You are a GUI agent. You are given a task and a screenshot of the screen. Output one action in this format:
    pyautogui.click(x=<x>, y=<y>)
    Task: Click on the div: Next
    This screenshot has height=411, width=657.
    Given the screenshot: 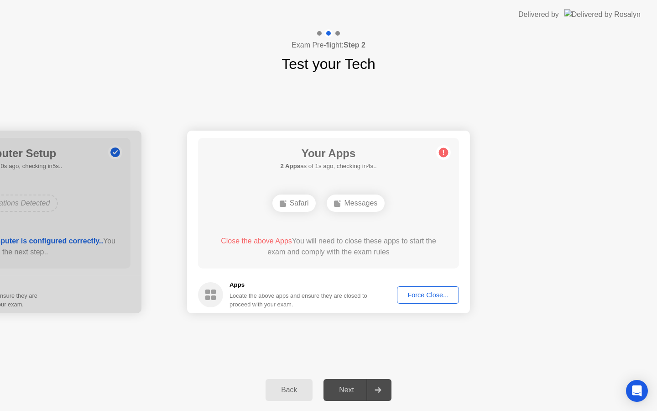 What is the action you would take?
    pyautogui.click(x=346, y=390)
    